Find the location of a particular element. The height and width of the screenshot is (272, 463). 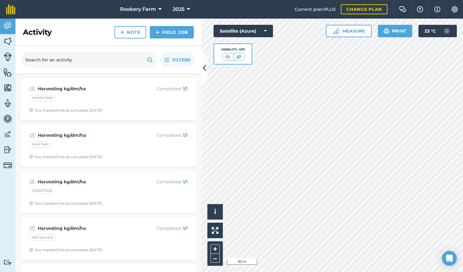

span: 2025 is located at coordinates (179, 9).